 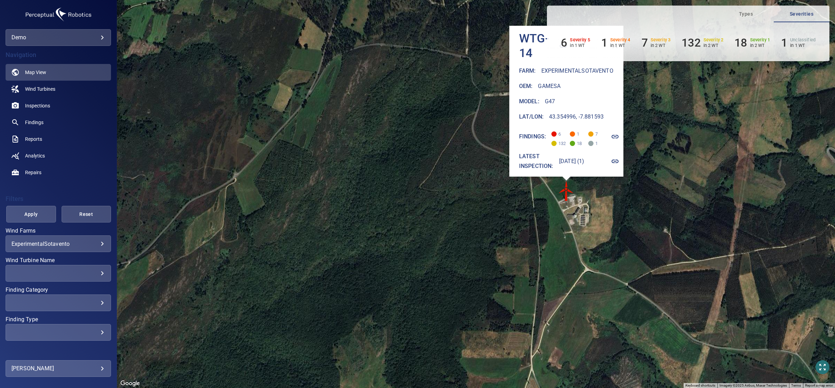 What do you see at coordinates (576, 117) in the screenshot?
I see `h6: 43.354996, -7.881593` at bounding box center [576, 117].